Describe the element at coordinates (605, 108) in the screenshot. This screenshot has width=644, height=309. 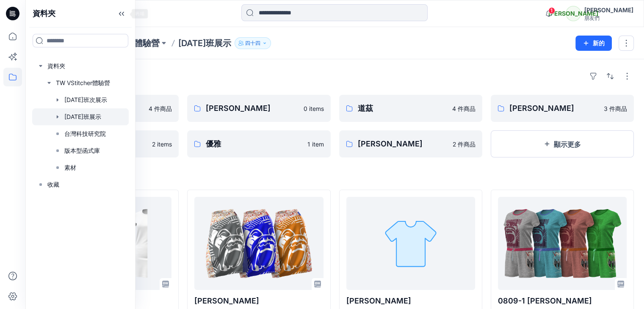
I see `font: 3` at that location.